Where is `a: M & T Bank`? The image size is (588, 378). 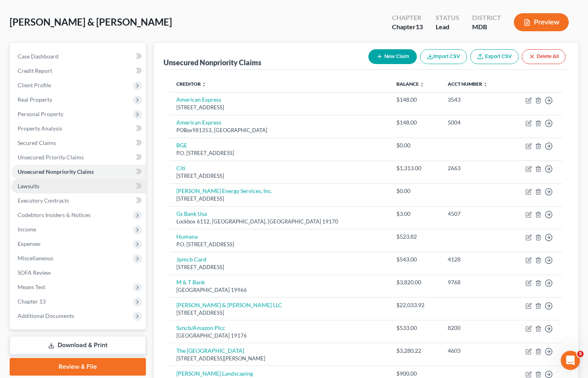 a: M & T Bank is located at coordinates (191, 282).